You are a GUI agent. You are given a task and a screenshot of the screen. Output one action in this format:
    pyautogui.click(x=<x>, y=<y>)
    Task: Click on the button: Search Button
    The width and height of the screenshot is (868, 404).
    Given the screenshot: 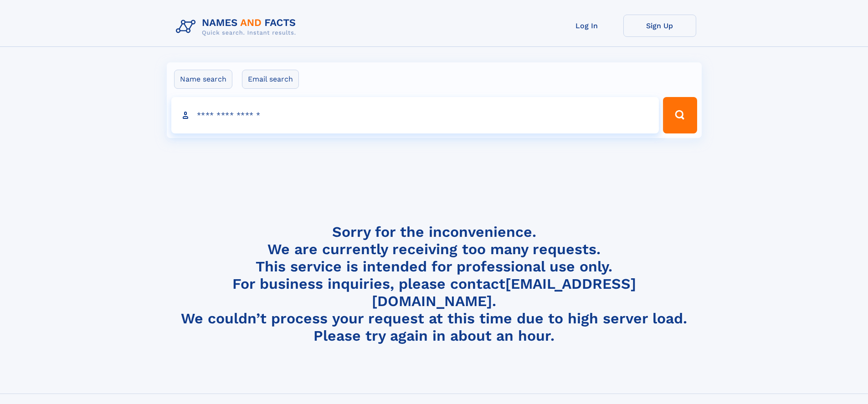 What is the action you would take?
    pyautogui.click(x=680, y=115)
    